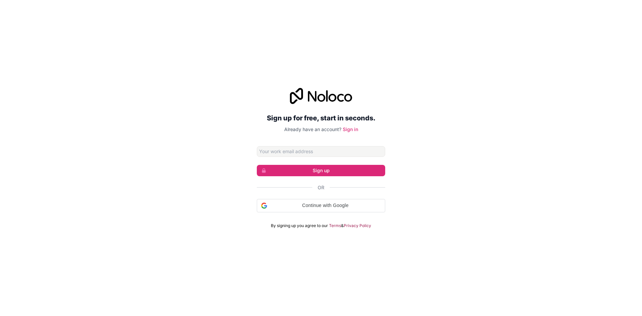 The image size is (642, 316). Describe the element at coordinates (350, 129) in the screenshot. I see `a: Sign in` at that location.